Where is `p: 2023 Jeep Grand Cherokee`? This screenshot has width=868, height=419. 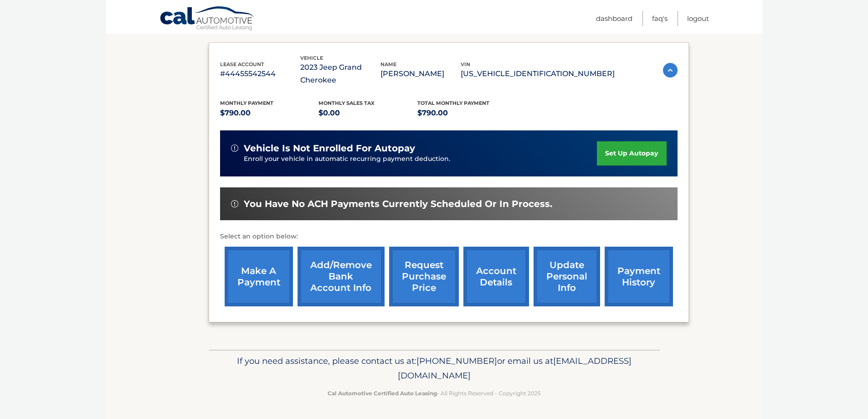
p: 2023 Jeep Grand Cherokee is located at coordinates (340, 73).